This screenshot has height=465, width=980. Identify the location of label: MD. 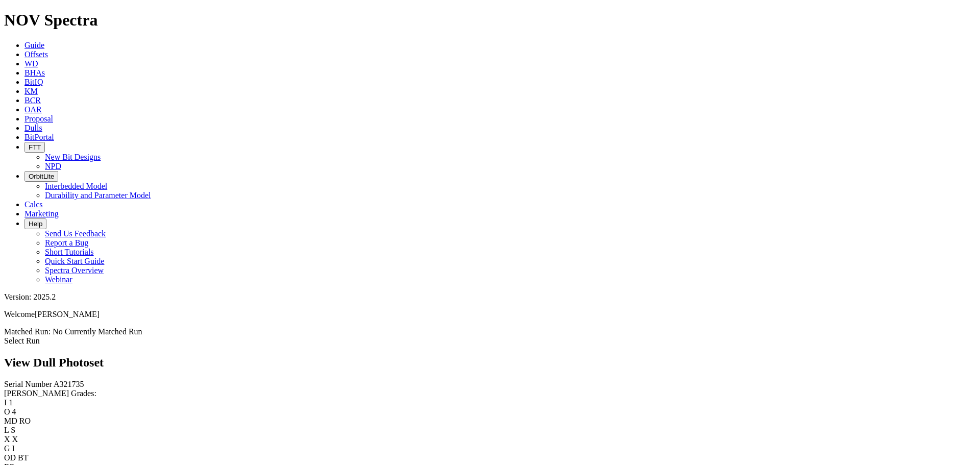
(11, 421).